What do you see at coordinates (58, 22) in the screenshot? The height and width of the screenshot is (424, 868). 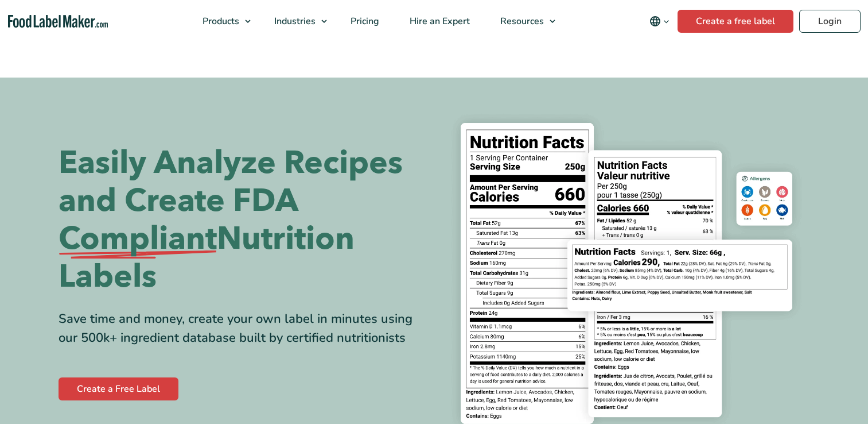 I see `a: Food Label Maker homepage` at bounding box center [58, 22].